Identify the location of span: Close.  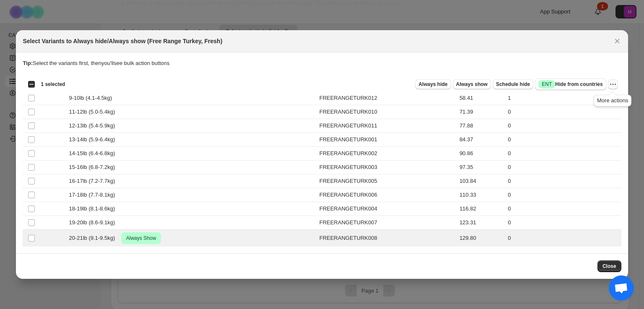
(610, 266).